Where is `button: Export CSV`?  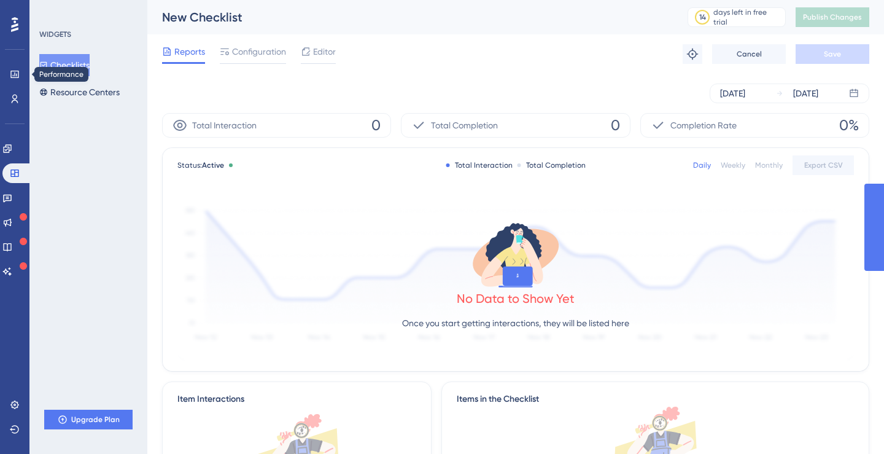
button: Export CSV is located at coordinates (823, 165).